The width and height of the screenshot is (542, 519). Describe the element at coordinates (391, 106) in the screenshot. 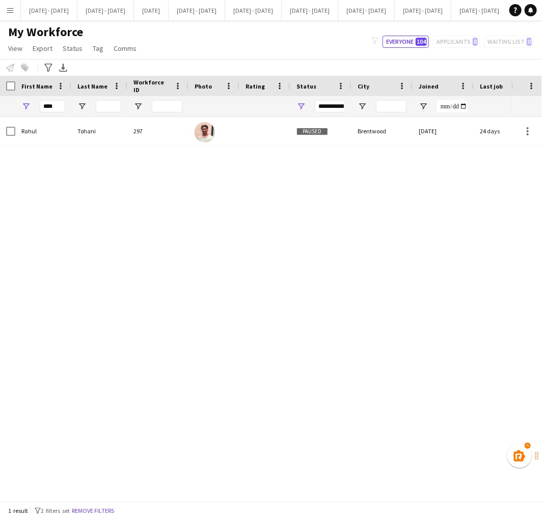

I see `input: City Filter Input` at that location.